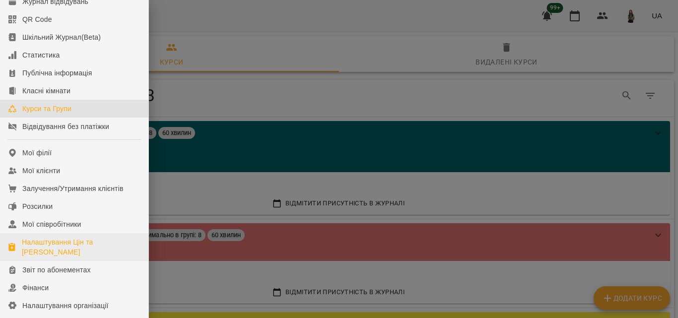 This screenshot has width=678, height=318. I want to click on div: Розсилки, so click(37, 207).